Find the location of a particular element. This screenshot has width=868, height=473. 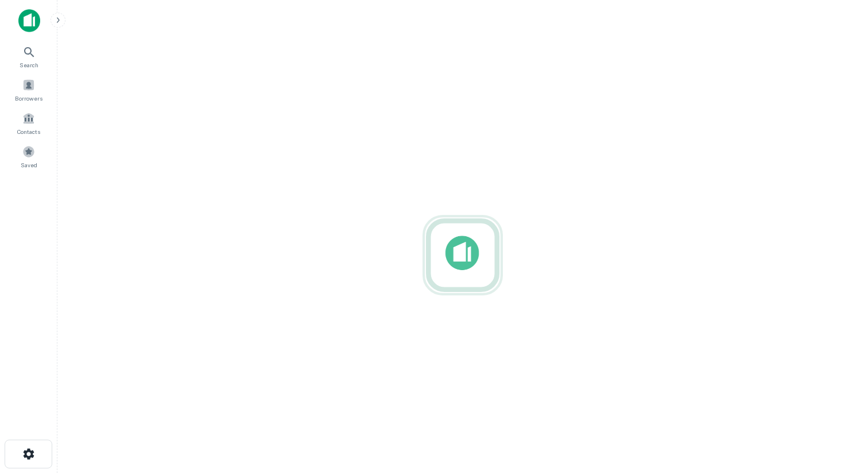

span: Contacts is located at coordinates (29, 131).